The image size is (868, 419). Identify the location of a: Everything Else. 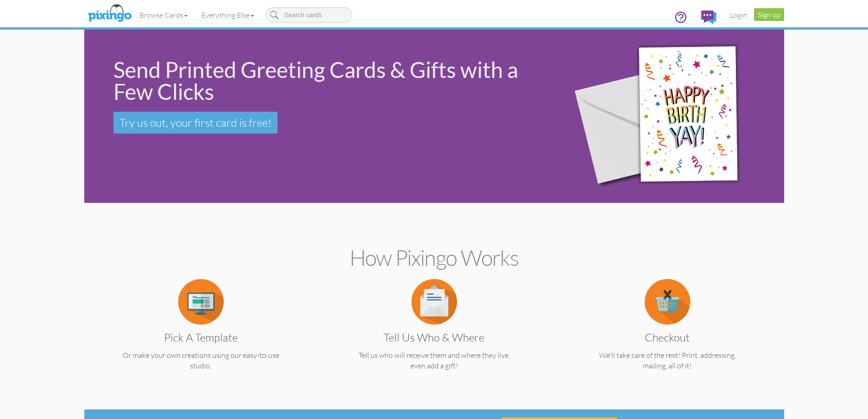
(228, 15).